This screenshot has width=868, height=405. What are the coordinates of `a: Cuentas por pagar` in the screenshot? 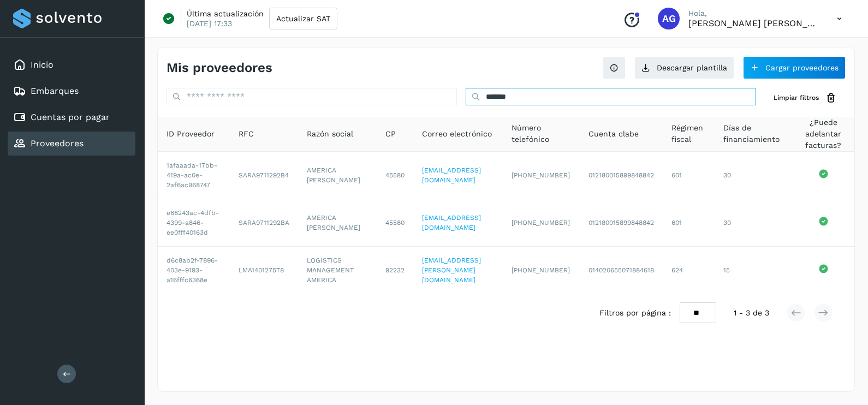 It's located at (70, 117).